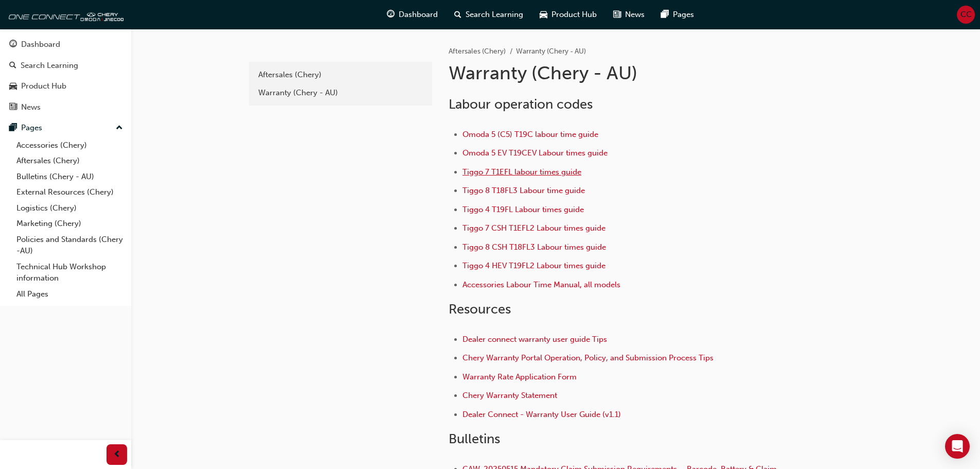  What do you see at coordinates (31, 107) in the screenshot?
I see `div: News` at bounding box center [31, 107].